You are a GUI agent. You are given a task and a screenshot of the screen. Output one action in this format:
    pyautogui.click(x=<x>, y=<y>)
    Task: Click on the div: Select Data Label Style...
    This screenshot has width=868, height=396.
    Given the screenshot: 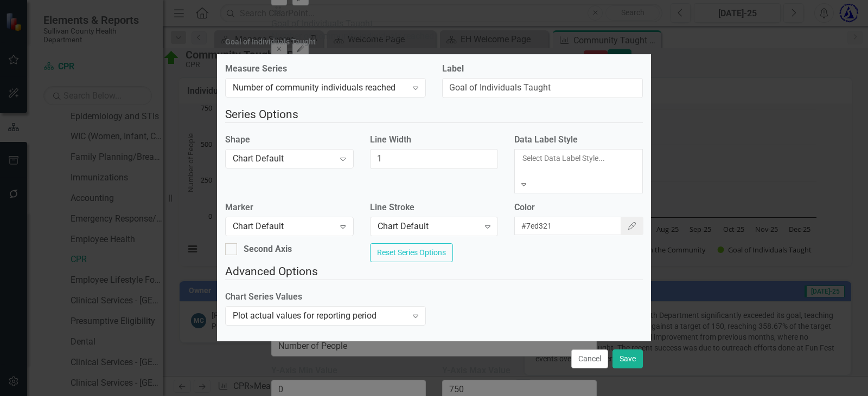 What is the action you would take?
    pyautogui.click(x=578, y=158)
    